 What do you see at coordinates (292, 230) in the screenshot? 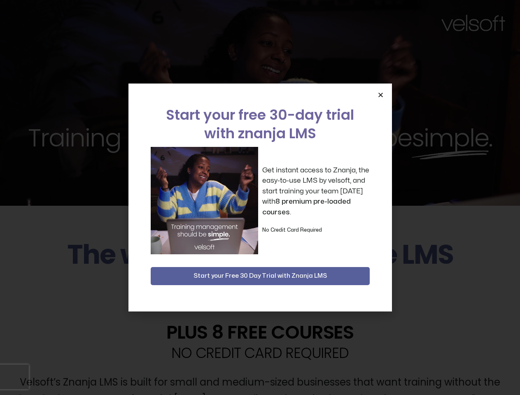
I see `strong: No Credit Card Required` at bounding box center [292, 230].